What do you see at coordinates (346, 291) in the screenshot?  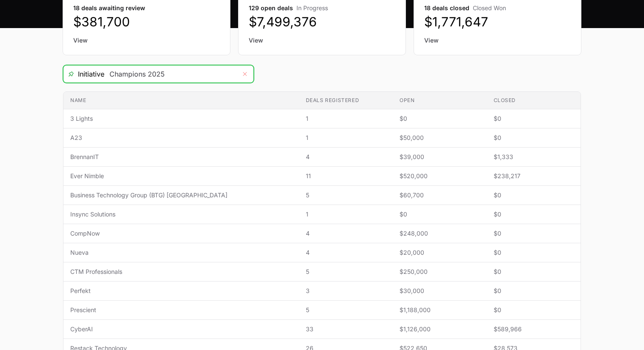 I see `span: 3` at bounding box center [346, 291].